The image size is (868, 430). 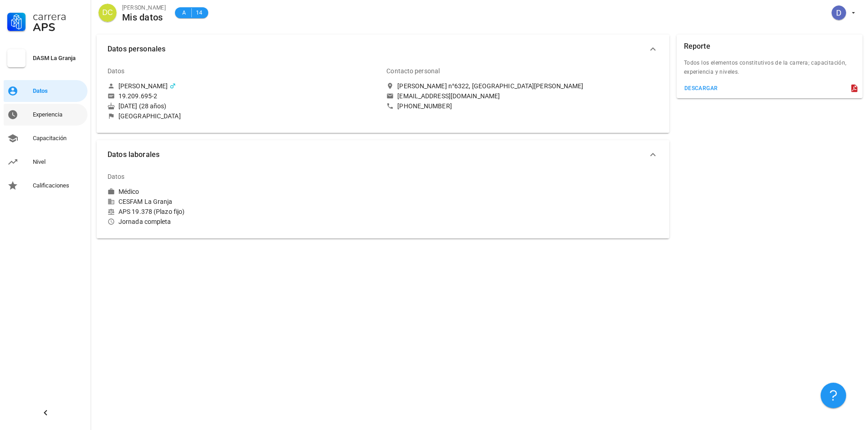 What do you see at coordinates (244, 212) in the screenshot?
I see `div: APS 19.378 (Plazo fijo)` at bounding box center [244, 212].